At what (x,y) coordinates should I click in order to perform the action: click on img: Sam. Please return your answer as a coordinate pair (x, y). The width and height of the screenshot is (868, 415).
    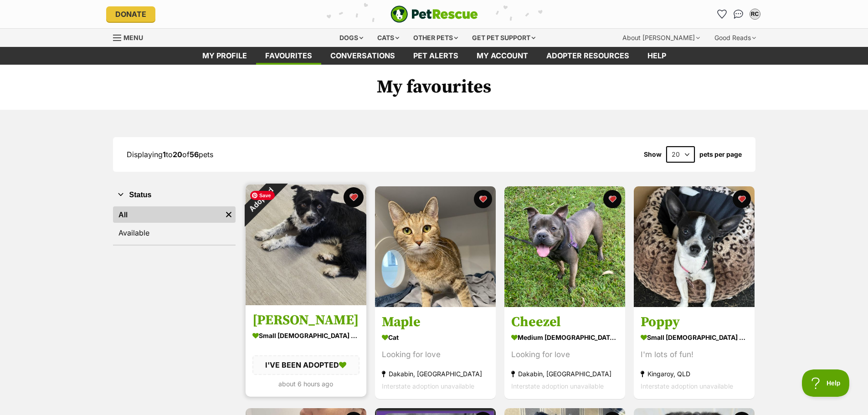
    Looking at the image, I should click on (306, 244).